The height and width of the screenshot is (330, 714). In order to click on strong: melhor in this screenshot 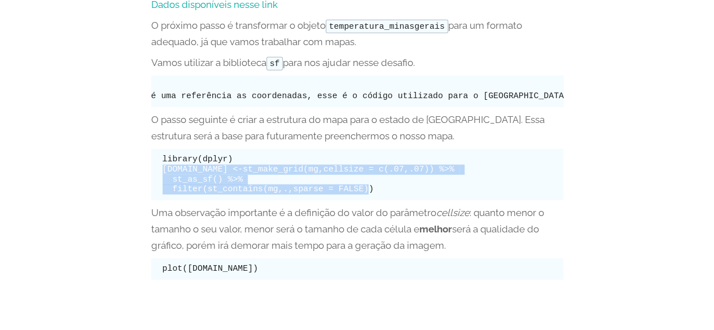, I will do `click(436, 229)`.